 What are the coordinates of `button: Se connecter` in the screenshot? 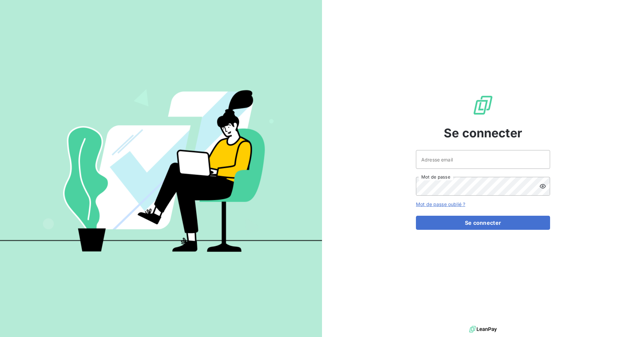 It's located at (483, 223).